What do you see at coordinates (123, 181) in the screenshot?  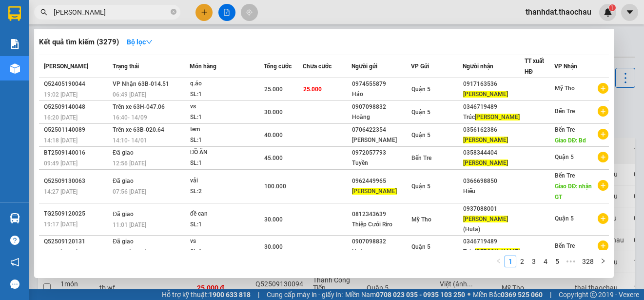 I see `span: Đã giao` at bounding box center [123, 181].